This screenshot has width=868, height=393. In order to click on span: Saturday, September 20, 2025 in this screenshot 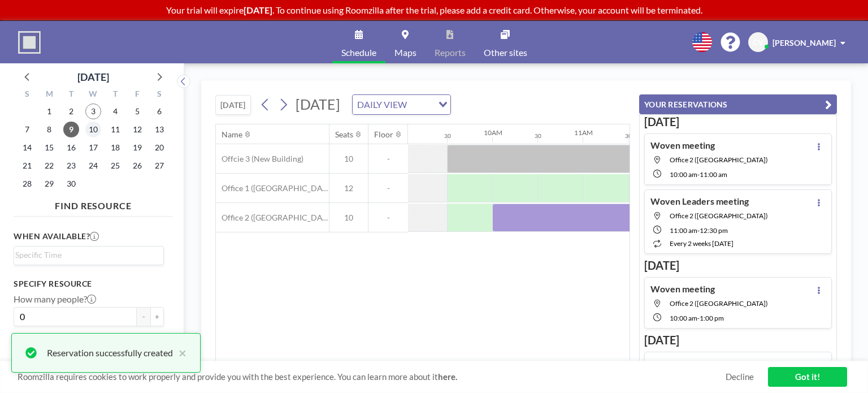, I will do `click(160, 148)`.